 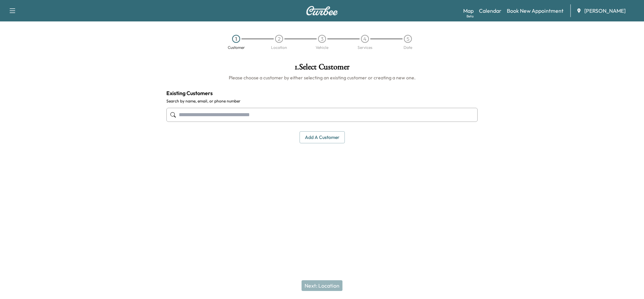 What do you see at coordinates (365, 39) in the screenshot?
I see `div: 4` at bounding box center [365, 39].